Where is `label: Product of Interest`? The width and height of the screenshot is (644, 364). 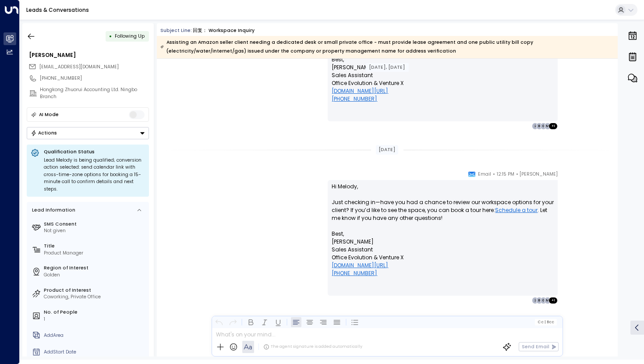 label: Product of Interest is located at coordinates (95, 291).